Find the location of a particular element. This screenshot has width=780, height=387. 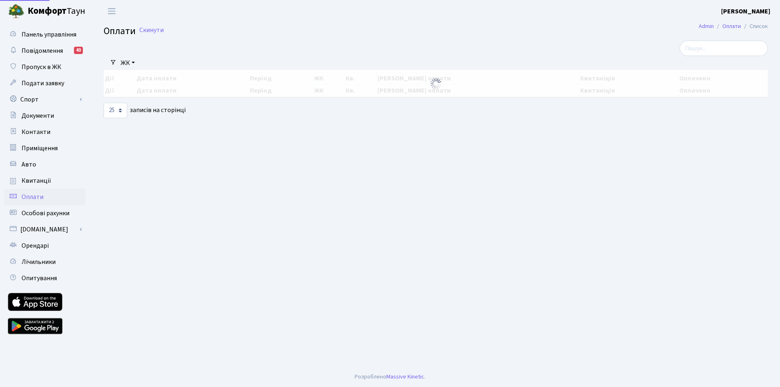

a: Повідомлення43 is located at coordinates (45, 51).